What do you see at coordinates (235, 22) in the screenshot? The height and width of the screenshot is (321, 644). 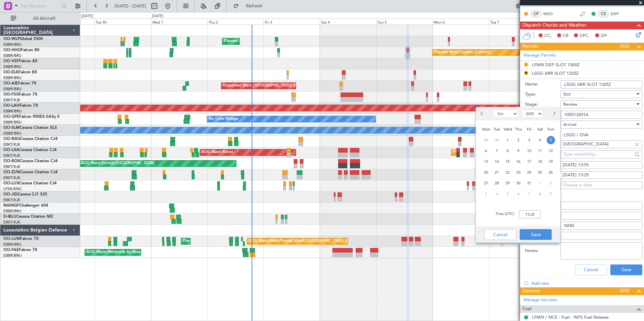 I see `div: Thu 2` at bounding box center [235, 22].